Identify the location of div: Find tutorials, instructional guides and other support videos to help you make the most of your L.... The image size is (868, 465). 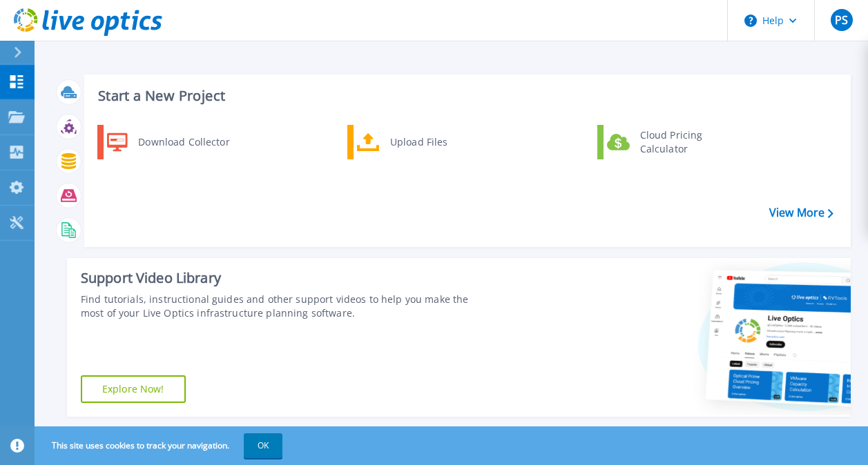
(285, 306).